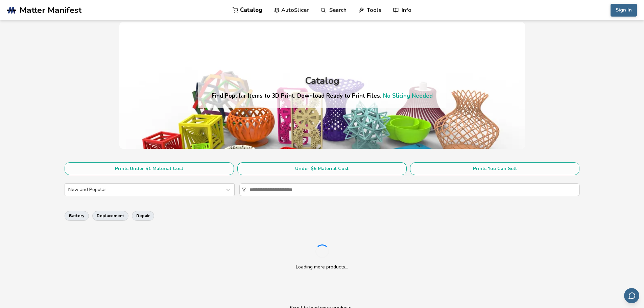  Describe the element at coordinates (631, 295) in the screenshot. I see `button: Send feedback via email` at that location.